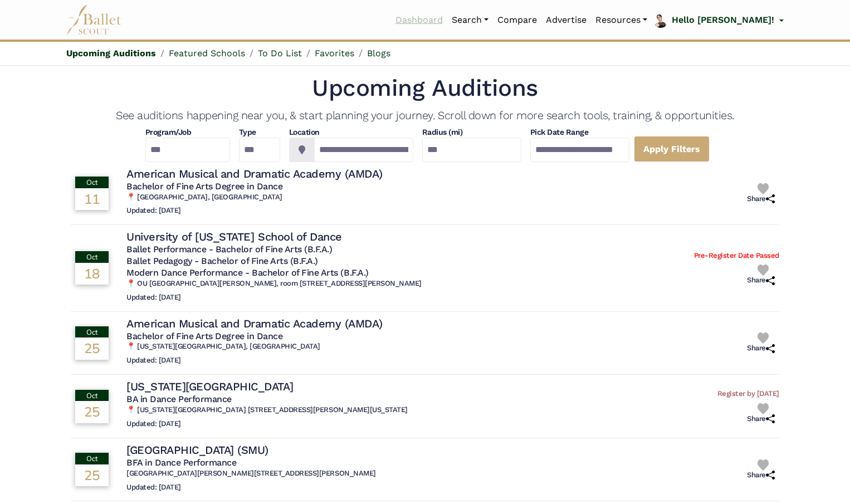  I want to click on h4: Pick Date Range, so click(580, 132).